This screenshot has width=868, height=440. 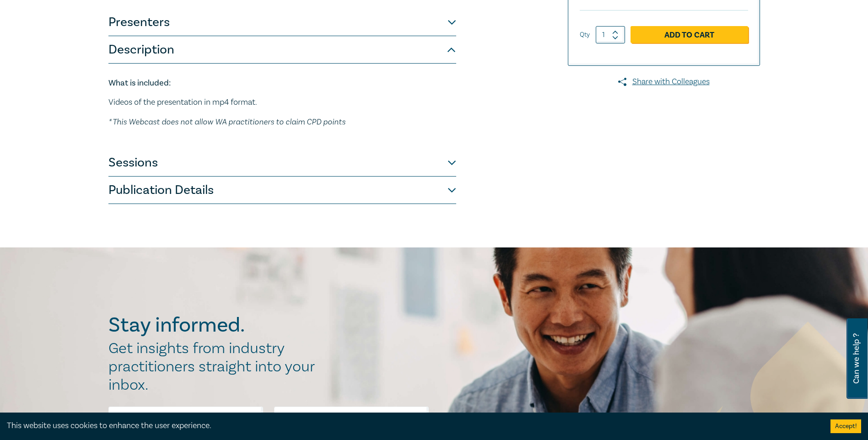 What do you see at coordinates (282, 190) in the screenshot?
I see `button: Publication Details` at bounding box center [282, 190].